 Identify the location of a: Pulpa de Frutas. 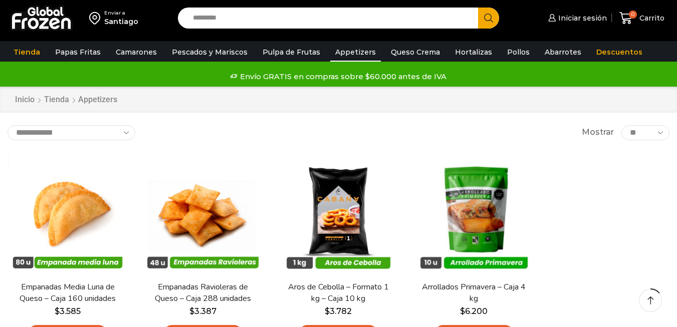
(291, 52).